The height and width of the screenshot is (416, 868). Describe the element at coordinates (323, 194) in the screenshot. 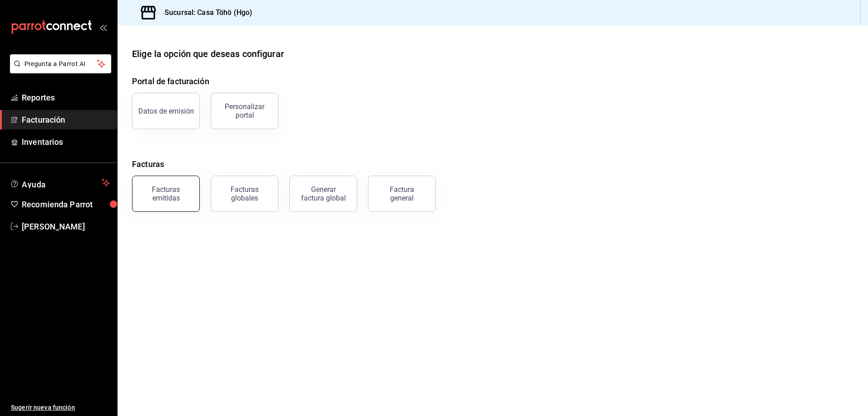

I see `button: Generar factura global` at that location.